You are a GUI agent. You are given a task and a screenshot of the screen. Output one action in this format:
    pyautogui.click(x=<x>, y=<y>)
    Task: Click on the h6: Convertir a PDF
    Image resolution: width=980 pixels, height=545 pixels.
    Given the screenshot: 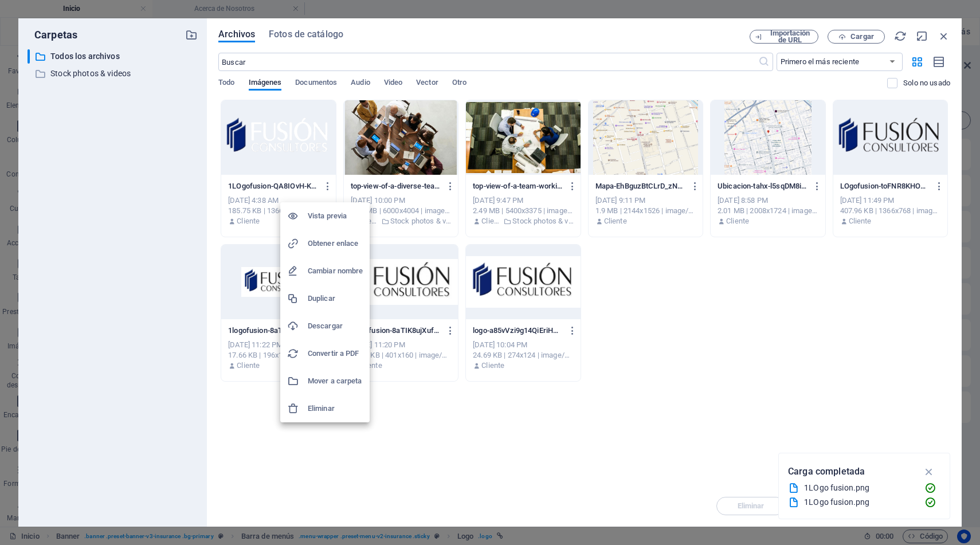 What is the action you would take?
    pyautogui.click(x=335, y=354)
    